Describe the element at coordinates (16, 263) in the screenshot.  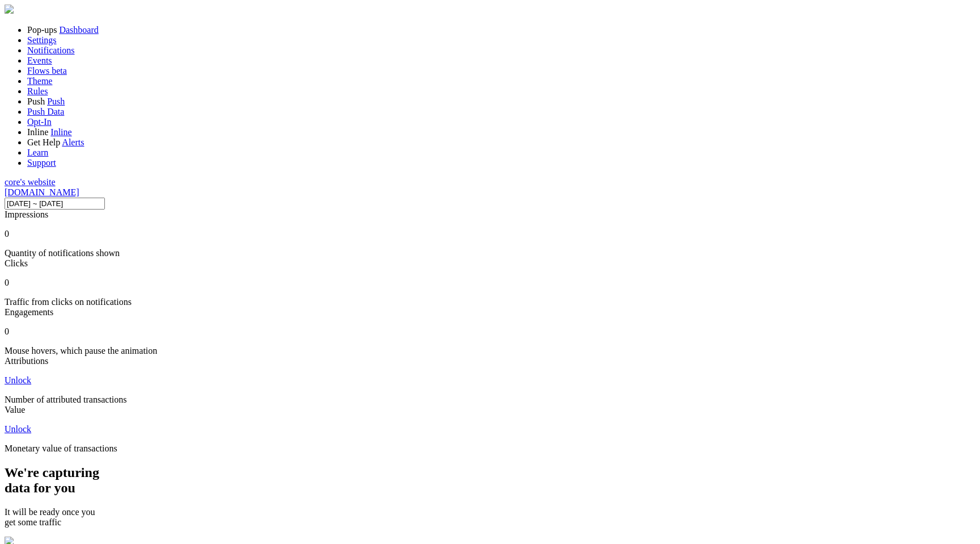
I see `span: Clicks` at that location.